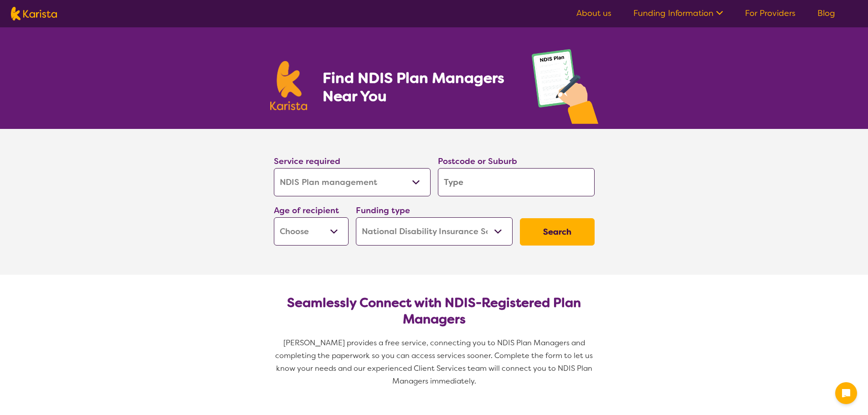  Describe the element at coordinates (557, 232) in the screenshot. I see `button: Search` at that location.